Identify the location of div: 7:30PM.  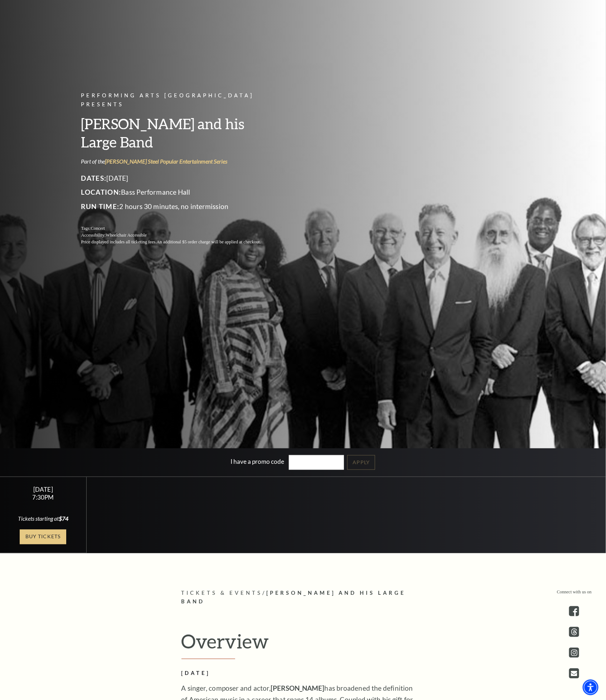
(43, 497).